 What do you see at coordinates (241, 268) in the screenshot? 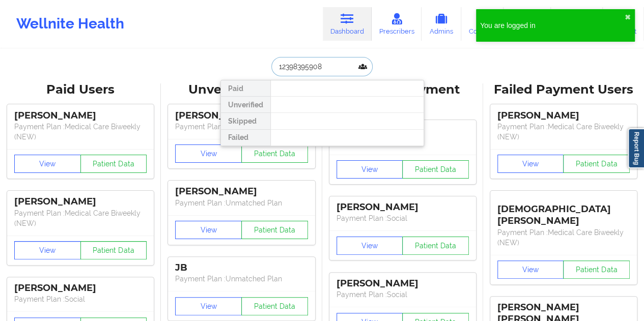
I see `div: JB` at bounding box center [241, 268].